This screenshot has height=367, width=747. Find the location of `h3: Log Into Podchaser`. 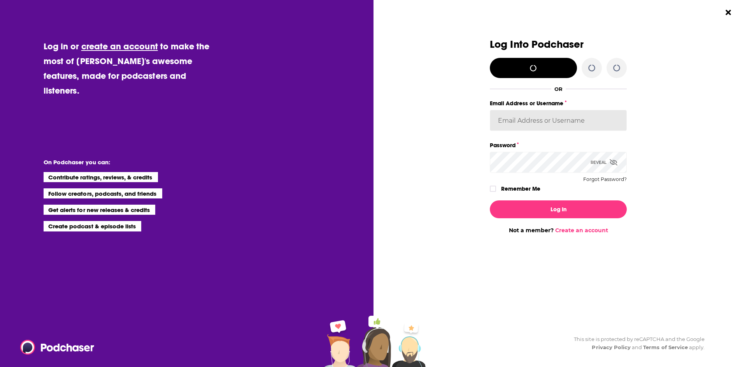

h3: Log Into Podchaser is located at coordinates (558, 44).